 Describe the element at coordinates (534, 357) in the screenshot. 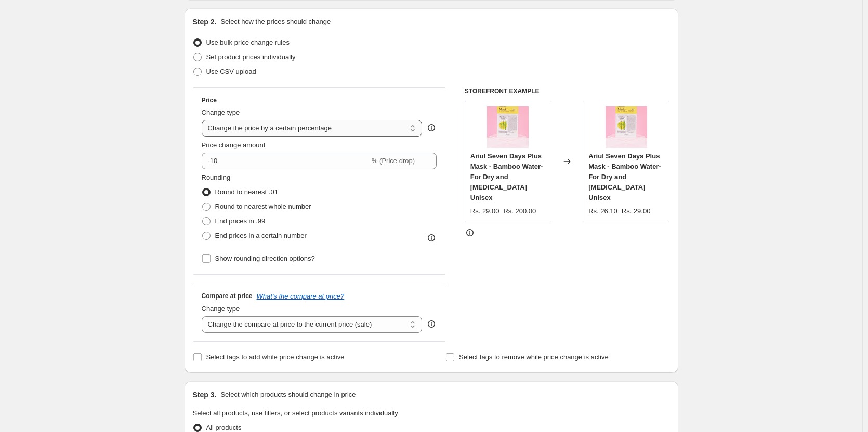

I see `span: Select tags to remove while price change is active` at that location.